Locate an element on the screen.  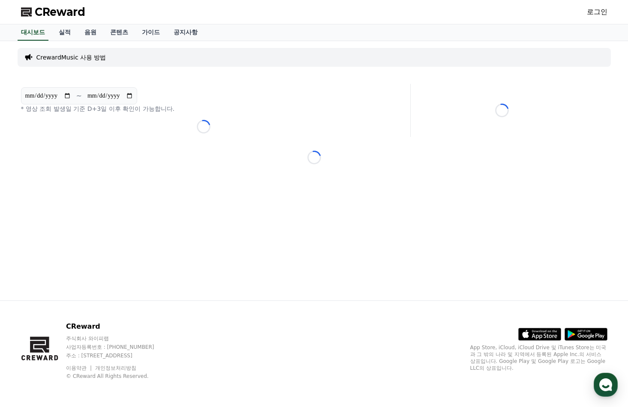
a: CrewardMusic 사용 방법 is located at coordinates (71, 57).